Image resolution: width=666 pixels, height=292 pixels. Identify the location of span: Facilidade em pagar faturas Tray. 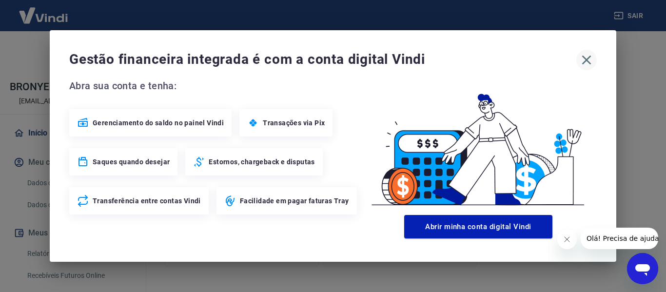
(294, 201).